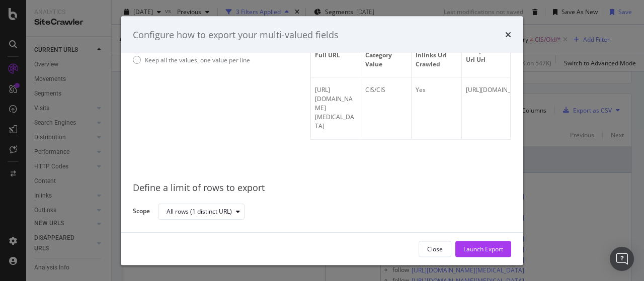 This screenshot has height=281, width=644. Describe the element at coordinates (497, 56) in the screenshot. I see `span: Sample of Inlinks Url Url` at that location.